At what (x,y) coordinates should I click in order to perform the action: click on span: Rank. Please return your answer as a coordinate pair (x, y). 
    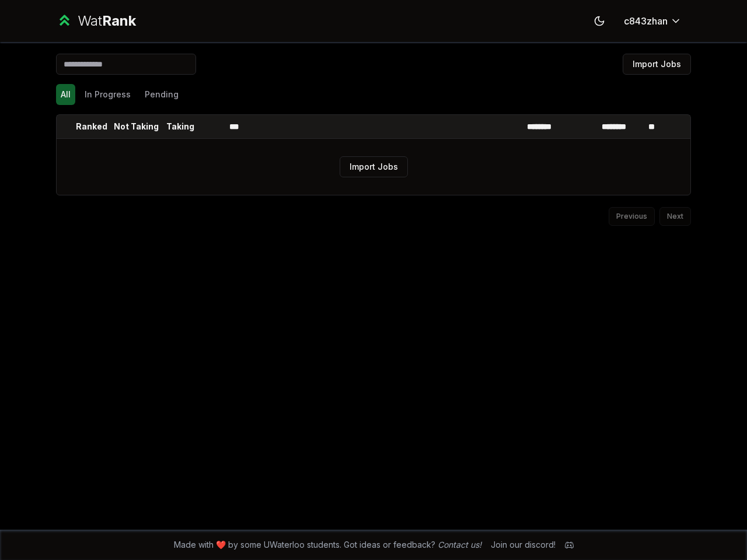
    Looking at the image, I should click on (119, 21).